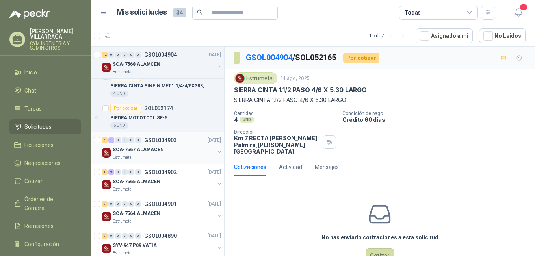 The image size is (535, 256). Describe the element at coordinates (269, 57) in the screenshot. I see `a: GSOL004904` at that location.